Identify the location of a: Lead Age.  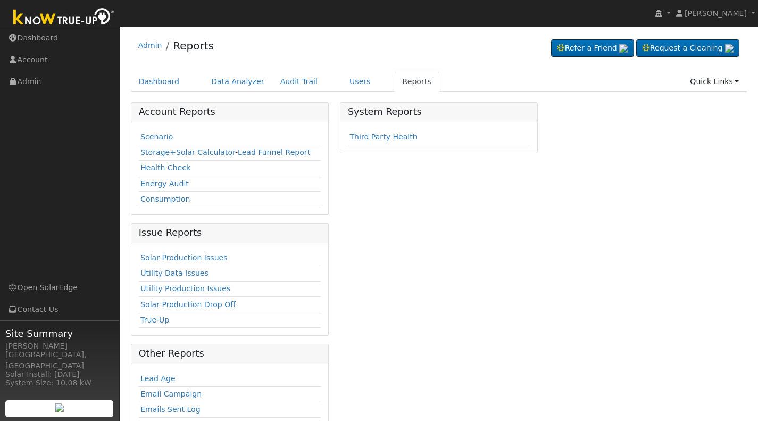
(158, 378).